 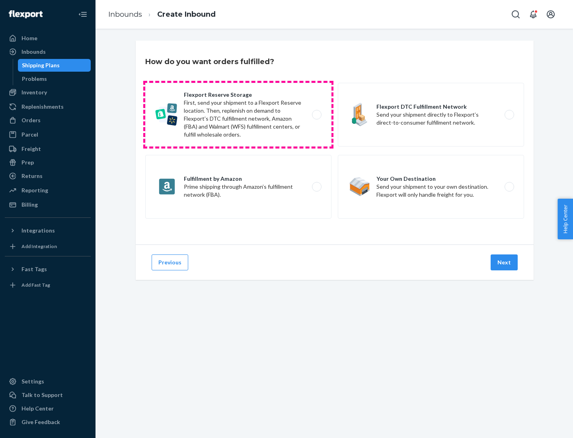 I want to click on a: Prep, so click(x=48, y=162).